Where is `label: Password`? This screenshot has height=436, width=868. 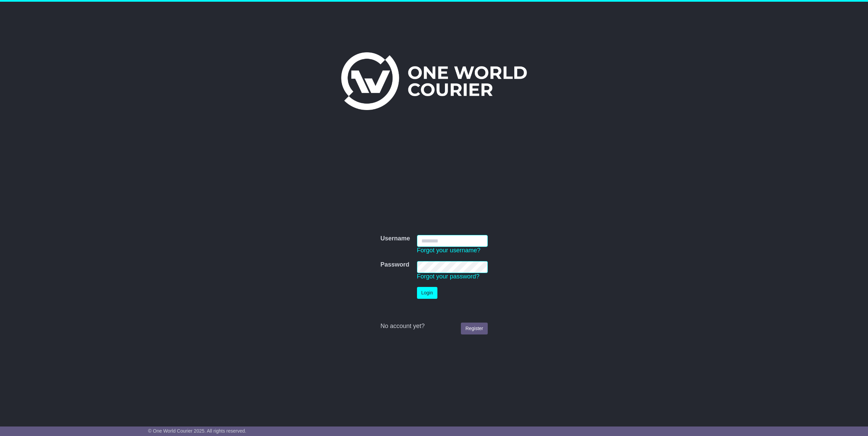
label: Password is located at coordinates (394, 265).